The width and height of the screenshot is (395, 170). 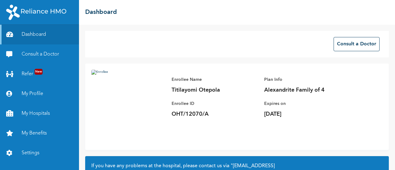 I want to click on button: Consult a Doctor, so click(x=357, y=44).